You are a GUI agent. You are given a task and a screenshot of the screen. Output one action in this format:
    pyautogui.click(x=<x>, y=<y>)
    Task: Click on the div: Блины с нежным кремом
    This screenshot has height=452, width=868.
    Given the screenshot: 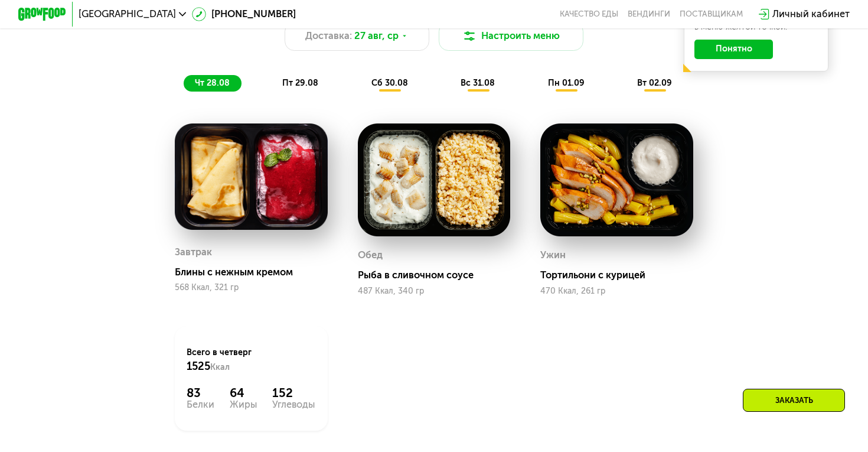 What is the action you would take?
    pyautogui.click(x=256, y=272)
    